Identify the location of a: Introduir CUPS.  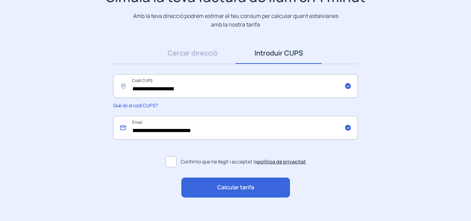
(279, 53).